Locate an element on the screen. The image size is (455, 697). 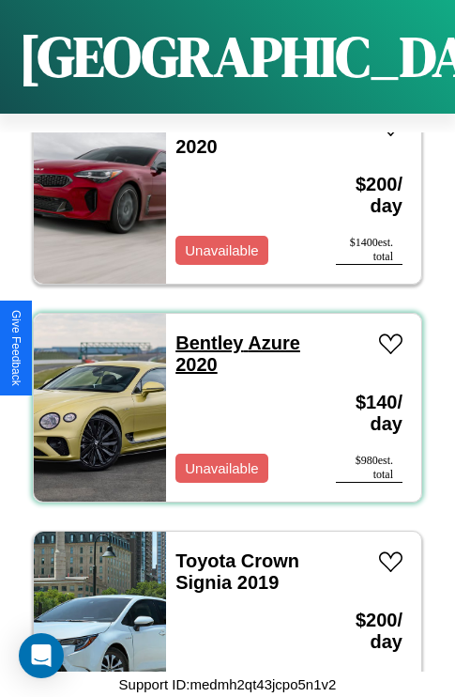
a: Bentley Azure 2020 is located at coordinates (238, 353).